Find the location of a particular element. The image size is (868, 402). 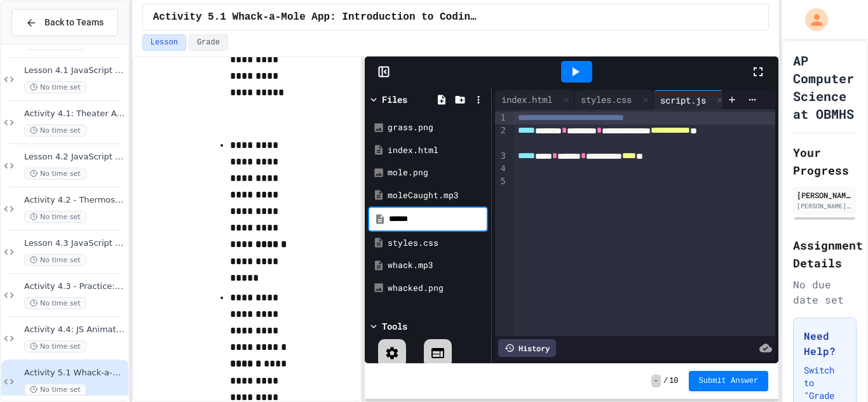

div: 4 is located at coordinates (502, 169).